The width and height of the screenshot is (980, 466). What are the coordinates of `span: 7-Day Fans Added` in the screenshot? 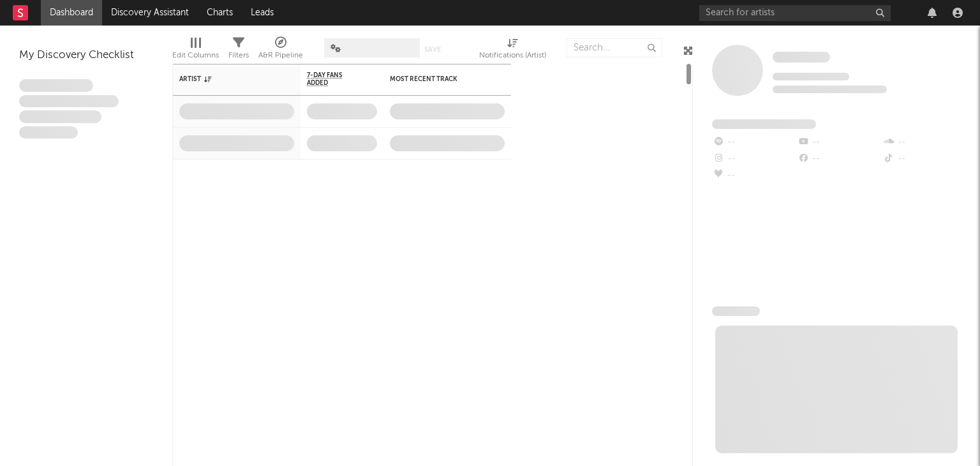 It's located at (333, 79).